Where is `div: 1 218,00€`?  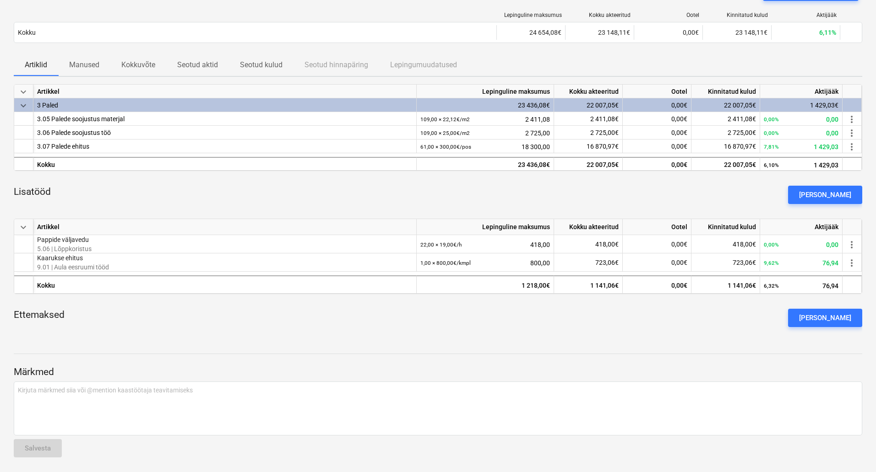 div: 1 218,00€ is located at coordinates (485, 285).